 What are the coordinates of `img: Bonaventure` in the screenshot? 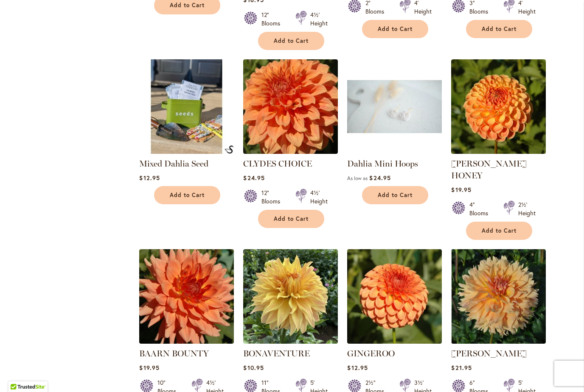 It's located at (290, 296).